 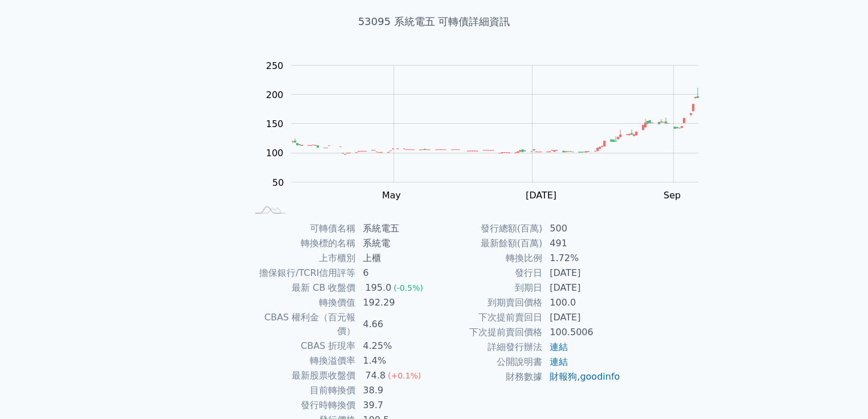 What do you see at coordinates (581, 303) in the screenshot?
I see `td: 100.0` at bounding box center [581, 303].